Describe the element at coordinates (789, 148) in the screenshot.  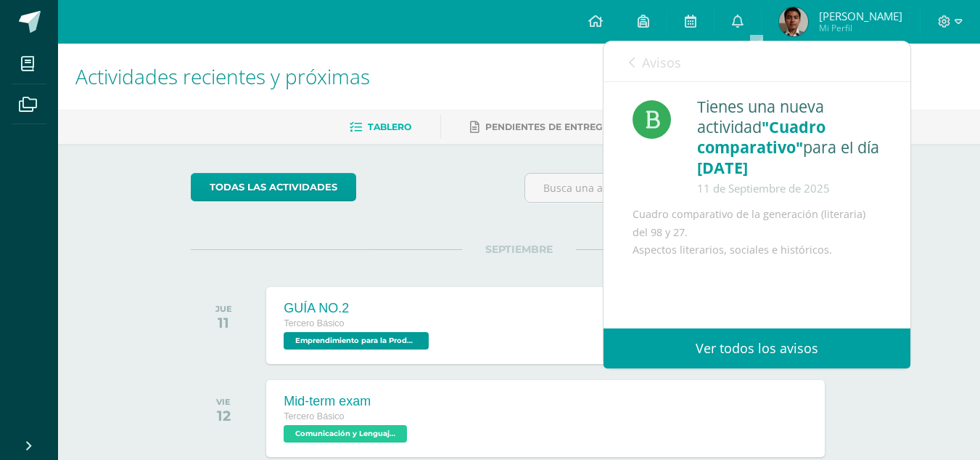
I see `div: Tienes una nueva actividad para el día` at that location.